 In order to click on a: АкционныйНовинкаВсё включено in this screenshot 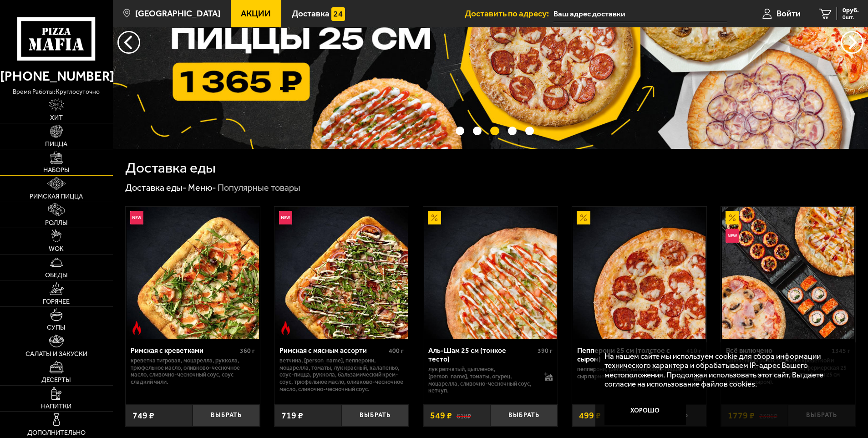, I will do `click(788, 273)`.